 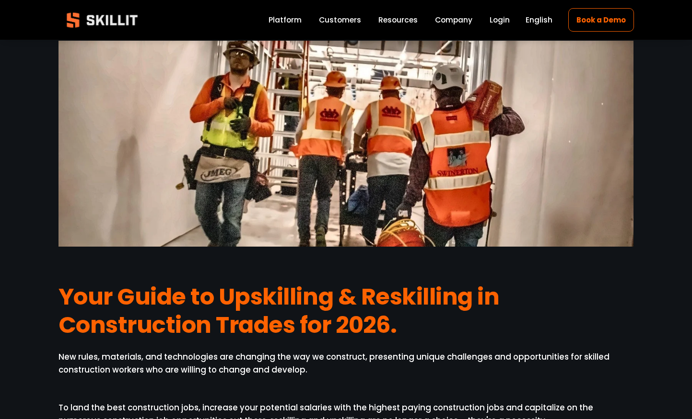 What do you see at coordinates (499, 20) in the screenshot?
I see `a: Login` at bounding box center [499, 20].